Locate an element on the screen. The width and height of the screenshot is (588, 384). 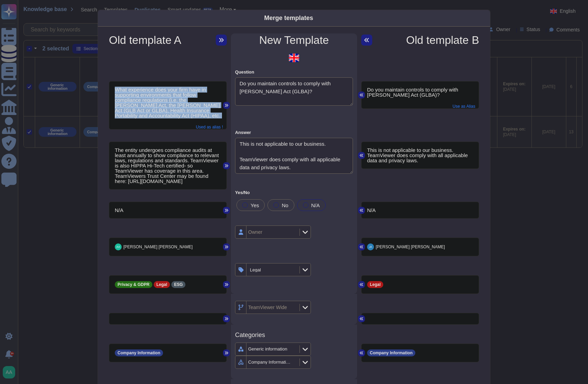
textarea: This is not applicable to our business. TeamViewer does comply with all applicable data and priva... is located at coordinates (294, 156).